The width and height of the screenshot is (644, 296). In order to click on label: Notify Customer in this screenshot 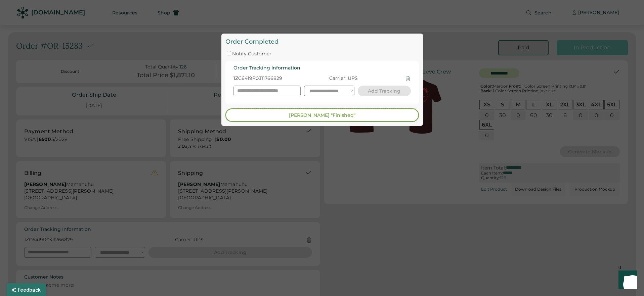, I will do `click(252, 54)`.